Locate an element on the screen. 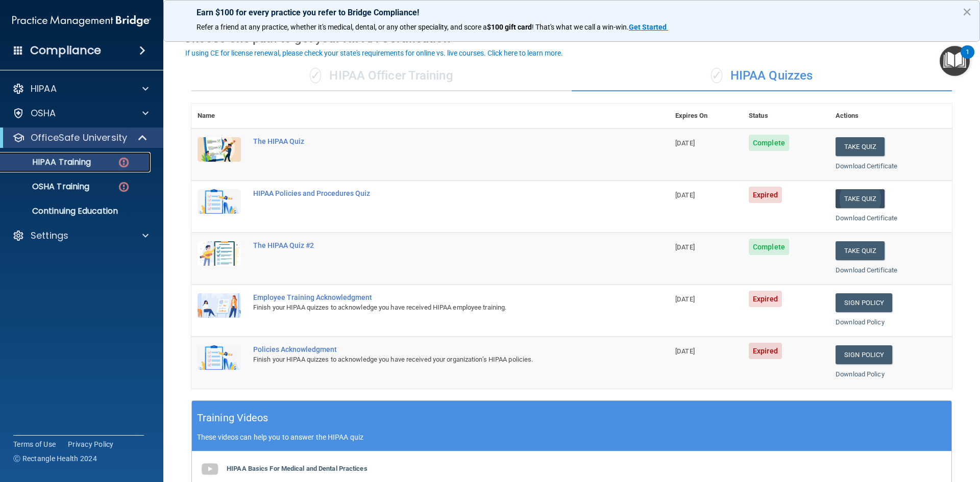  div: HIPAA Quizzes is located at coordinates (761, 76).